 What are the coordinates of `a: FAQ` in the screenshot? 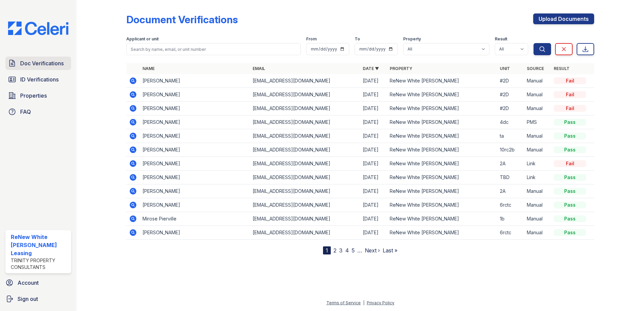 It's located at (38, 112).